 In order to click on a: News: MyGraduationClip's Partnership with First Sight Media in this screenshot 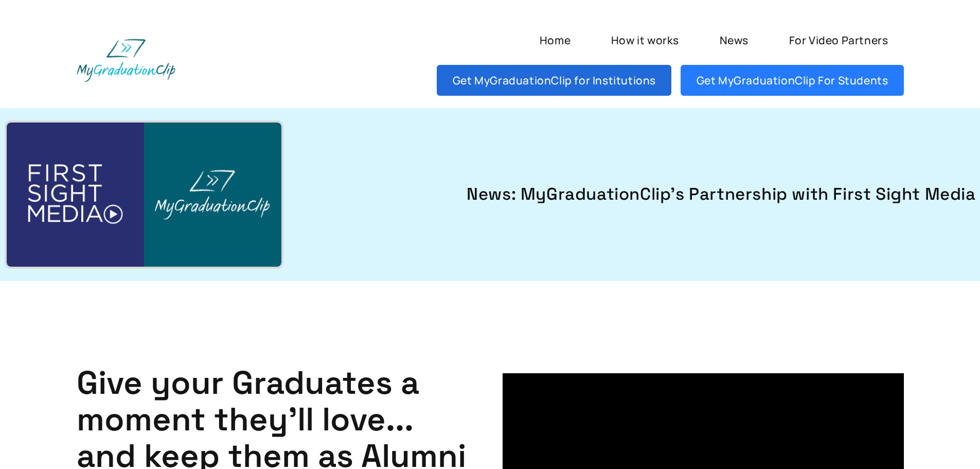, I will do `click(641, 194)`.